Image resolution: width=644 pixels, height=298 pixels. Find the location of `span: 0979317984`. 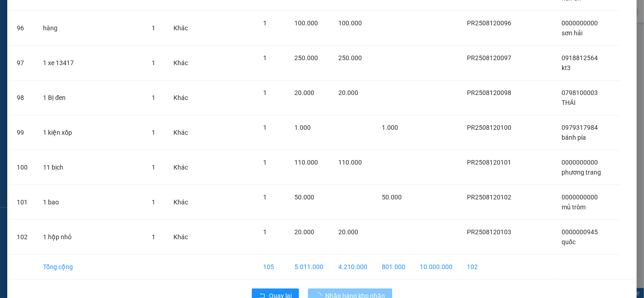

span: 0979317984 is located at coordinates (579, 128).